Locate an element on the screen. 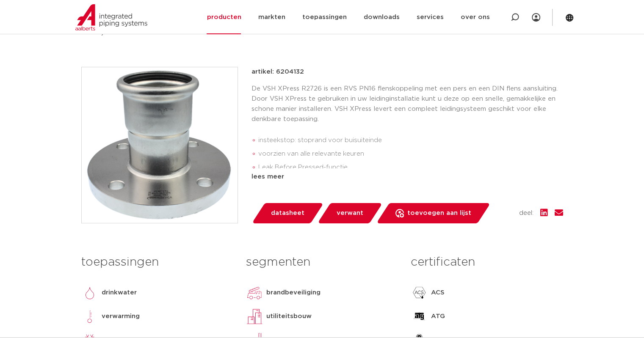 Image resolution: width=644 pixels, height=338 pixels. li: Leak Before Pressed-functie is located at coordinates (411, 168).